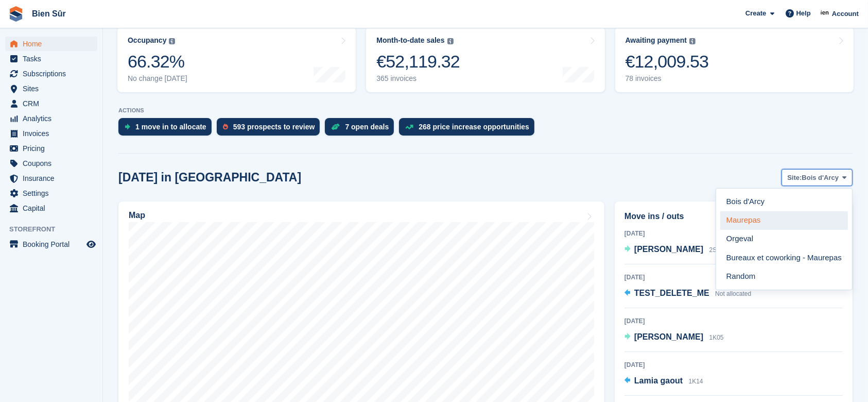 The width and height of the screenshot is (868, 402). Describe the element at coordinates (54, 163) in the screenshot. I see `span: Coupons` at that location.